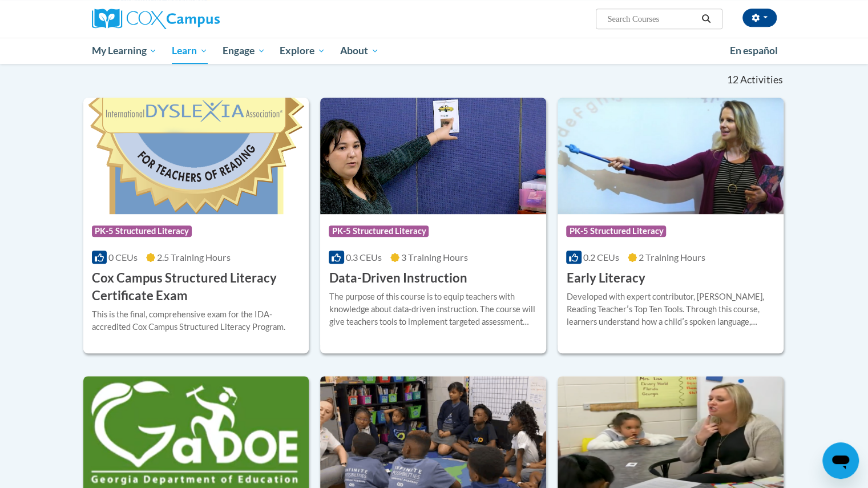 Image resolution: width=868 pixels, height=488 pixels. I want to click on a: Cox Campus, so click(200, 18).